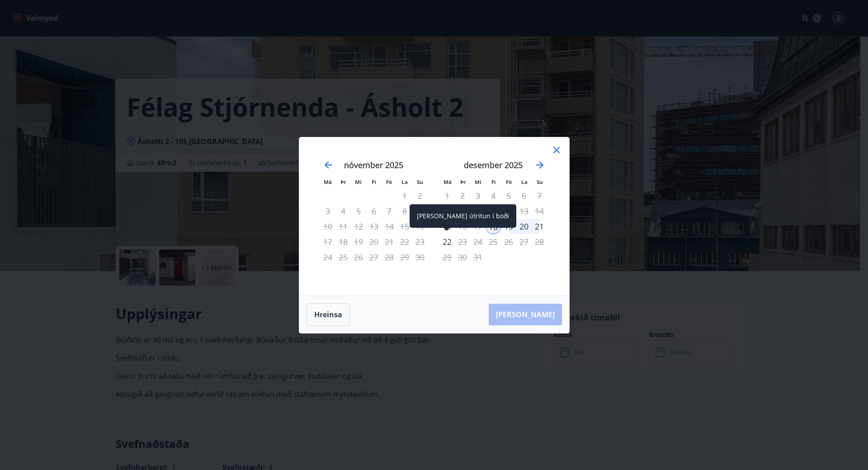 The width and height of the screenshot is (868, 470). Describe the element at coordinates (328, 211) in the screenshot. I see `td: Not available. mánudagur, 3. nóvember 2025` at that location.